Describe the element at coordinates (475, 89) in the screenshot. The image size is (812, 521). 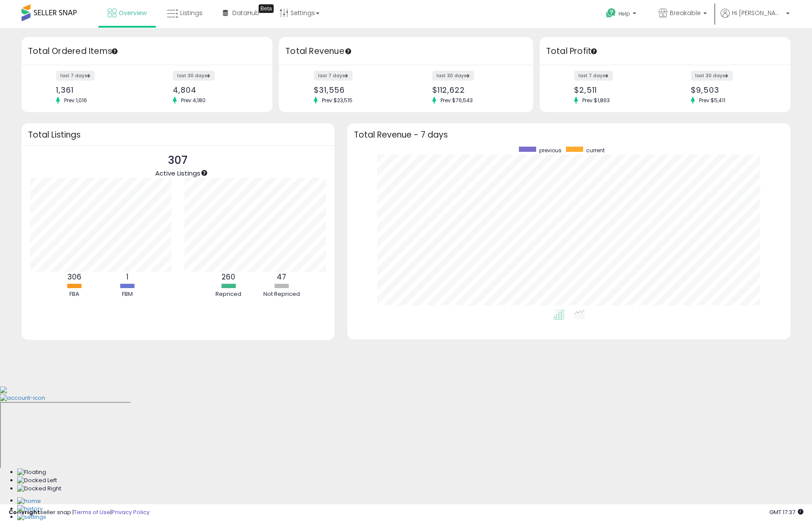
I see `div: $112,622` at that location.